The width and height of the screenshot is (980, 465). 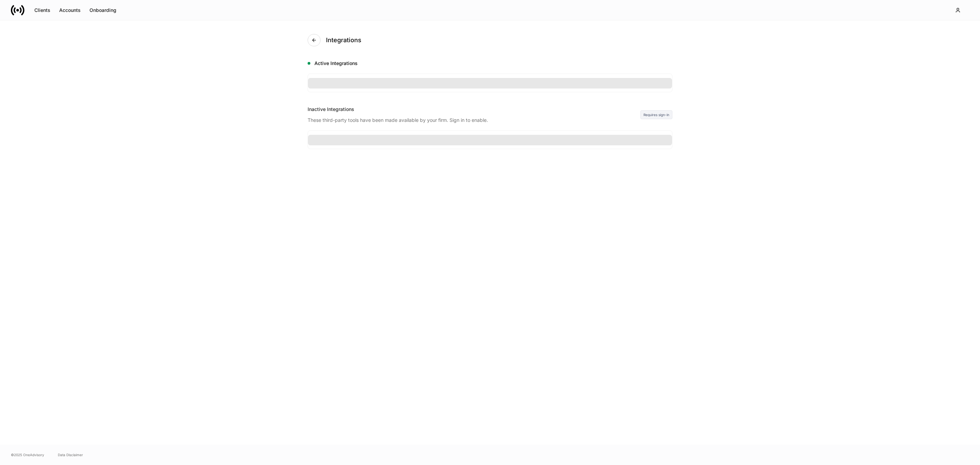 What do you see at coordinates (43, 10) in the screenshot?
I see `div: Clients` at bounding box center [43, 10].